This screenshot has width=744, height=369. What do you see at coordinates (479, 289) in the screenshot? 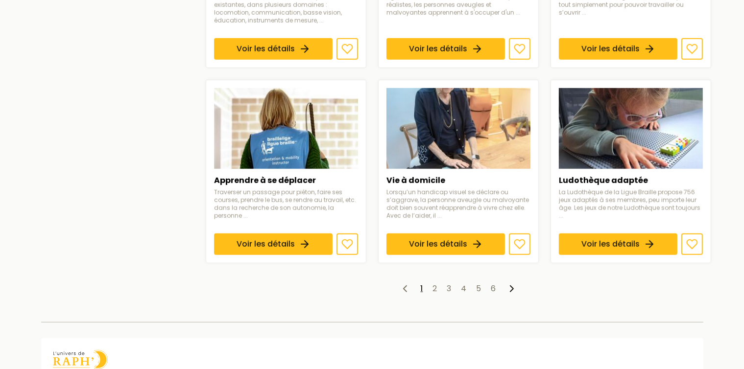
I see `a: 5` at bounding box center [479, 289].